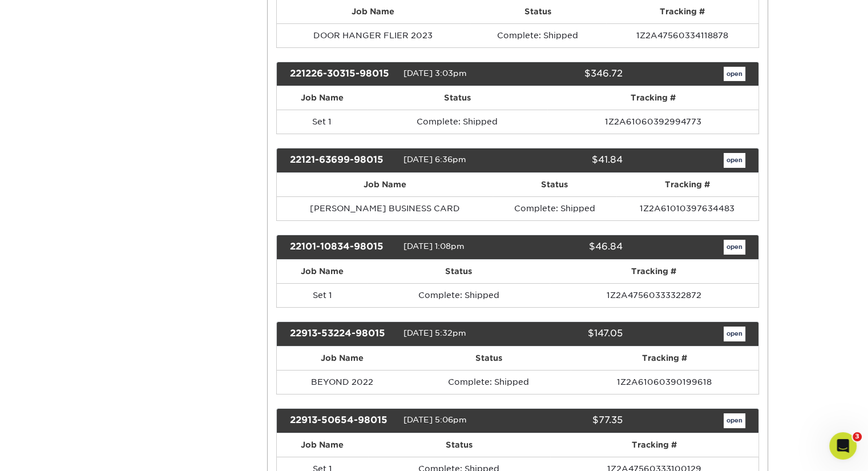  What do you see at coordinates (343, 74) in the screenshot?
I see `div: 221226-30315-98015` at bounding box center [343, 74].